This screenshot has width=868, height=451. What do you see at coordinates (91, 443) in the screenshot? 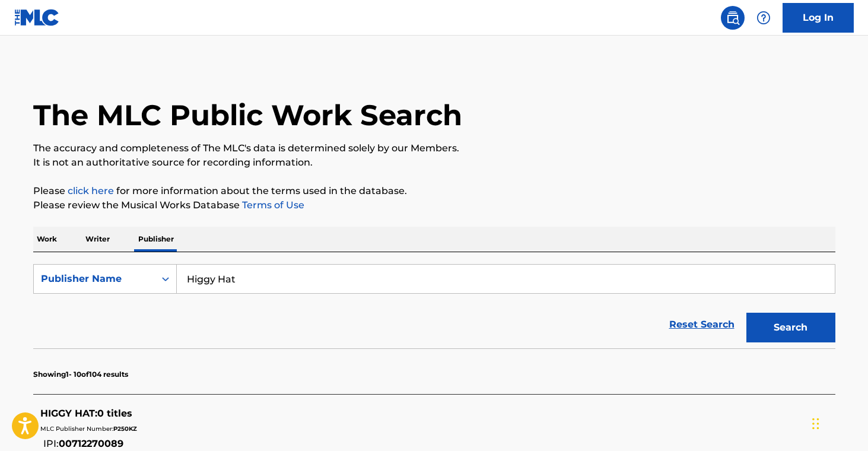
I see `span: 00712270089` at bounding box center [91, 443].